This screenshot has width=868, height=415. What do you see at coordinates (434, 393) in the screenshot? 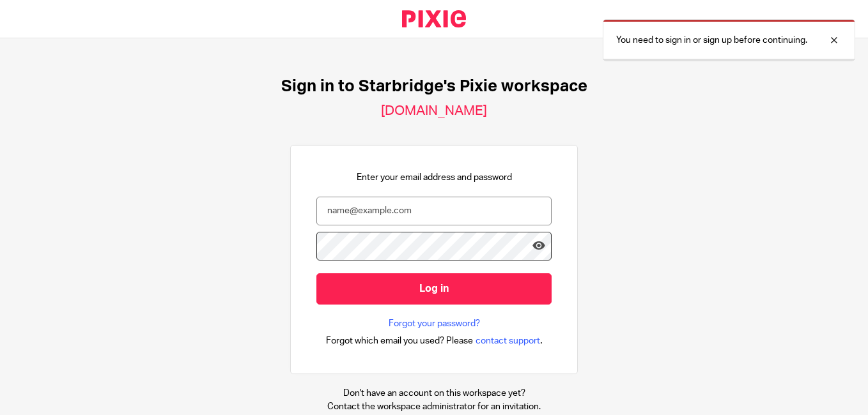
I see `p: Don't have an account on this workspace yet?` at bounding box center [434, 393].